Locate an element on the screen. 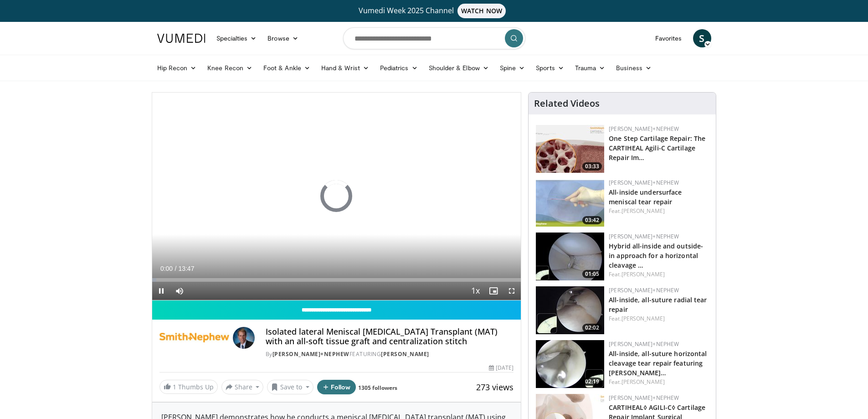 This screenshot has height=419, width=868. a: 1305 followers is located at coordinates (378, 388).